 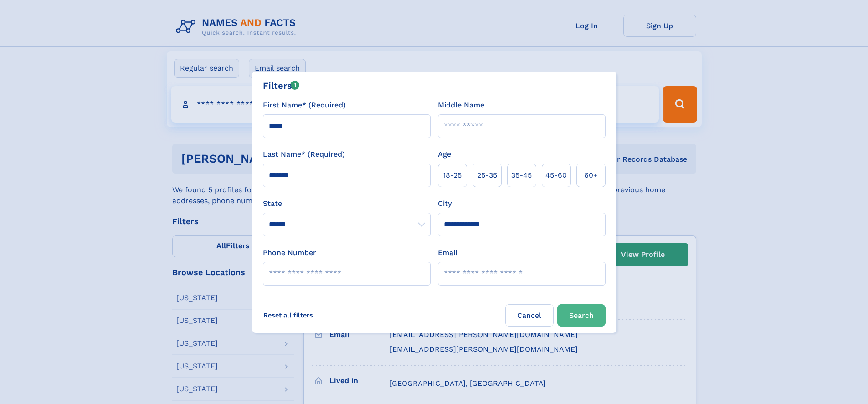 I want to click on label: First Name* (Required), so click(x=304, y=105).